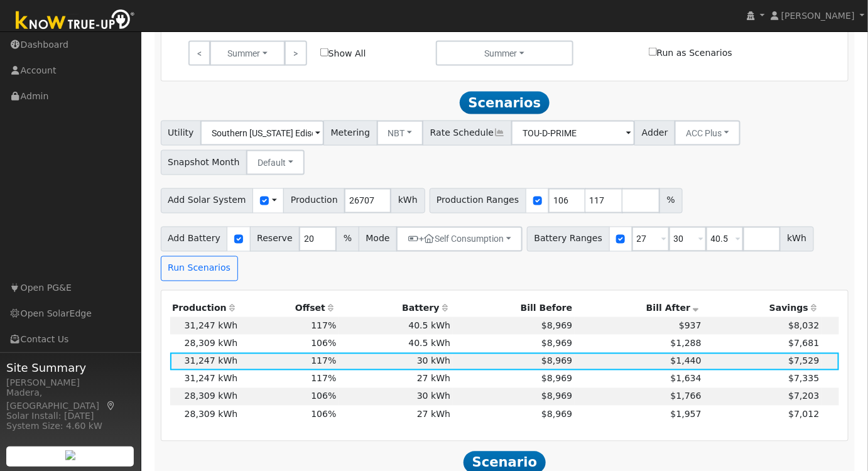 This screenshot has width=868, height=471. What do you see at coordinates (639, 308) in the screenshot?
I see `th: Bill After` at bounding box center [639, 308].